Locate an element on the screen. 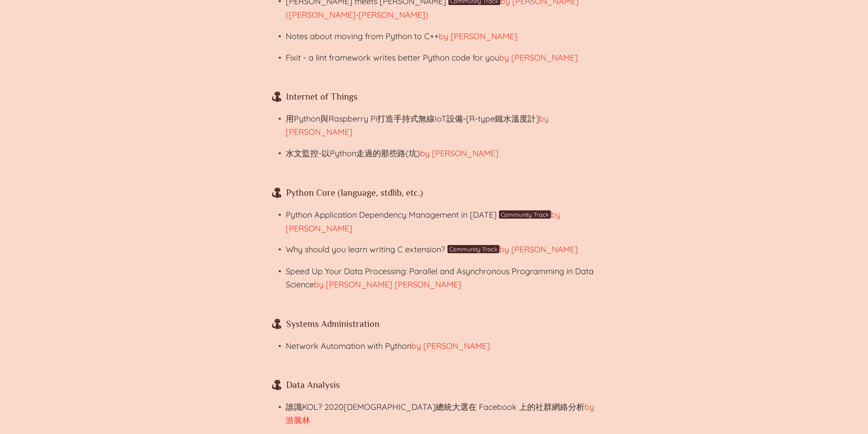 Image resolution: width=868 pixels, height=434 pixels. a: Fixit - a lint framework writes better Python code for you is located at coordinates (392, 58).